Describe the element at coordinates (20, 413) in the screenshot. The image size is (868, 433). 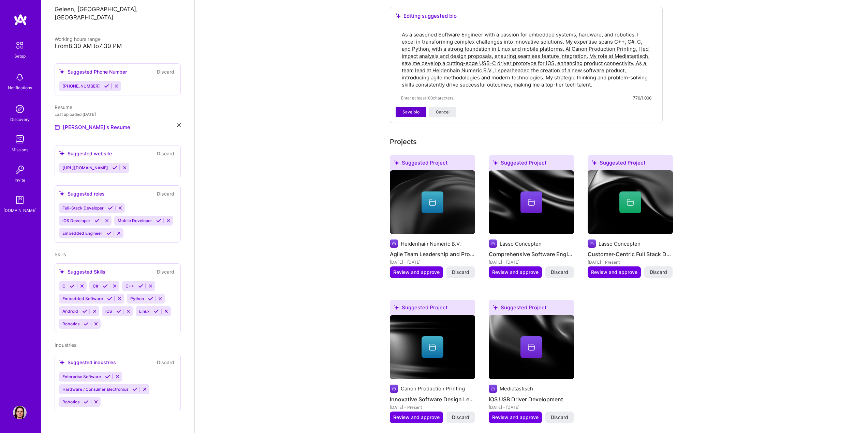
I see `img: User Avatar` at that location.